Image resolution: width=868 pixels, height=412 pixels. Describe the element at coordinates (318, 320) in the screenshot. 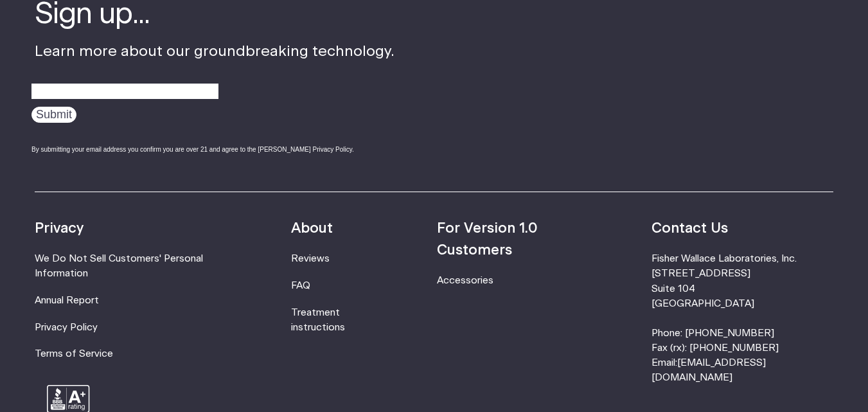

I see `a: Treatment instructions` at that location.